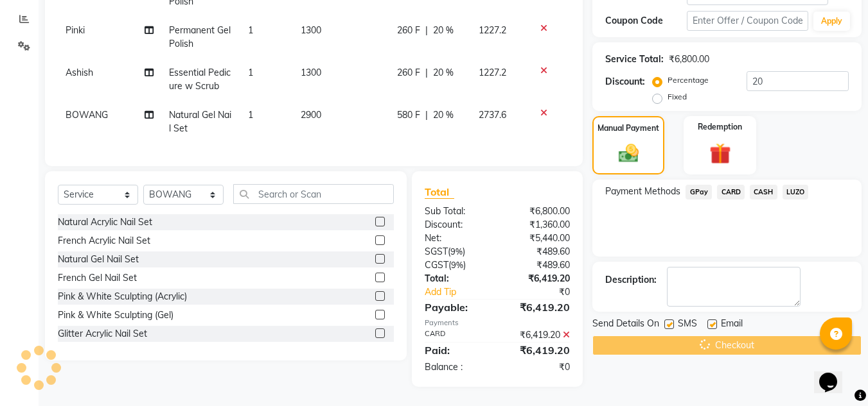  I want to click on div: Net:, so click(456, 238).